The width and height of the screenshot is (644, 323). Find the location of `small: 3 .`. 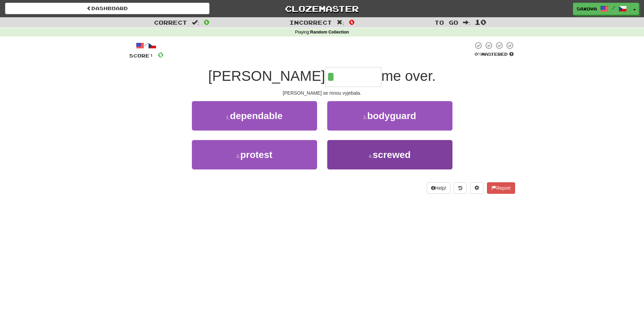

small: 3 . is located at coordinates (238, 156).